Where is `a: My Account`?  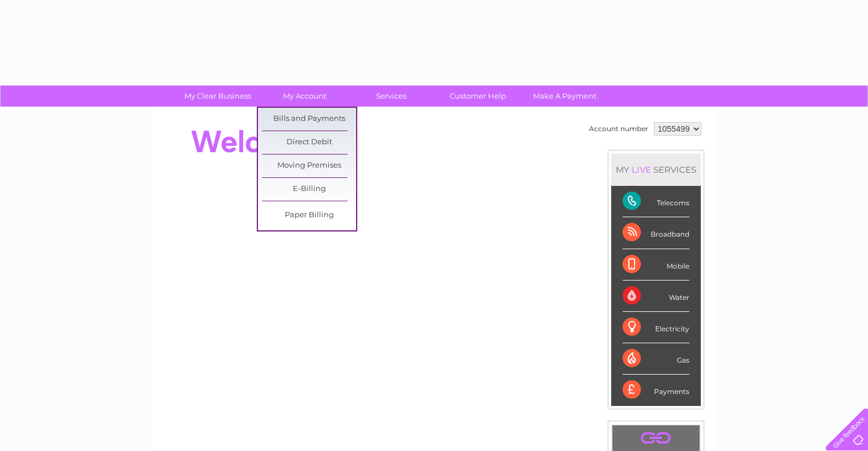 a: My Account is located at coordinates (304, 96).